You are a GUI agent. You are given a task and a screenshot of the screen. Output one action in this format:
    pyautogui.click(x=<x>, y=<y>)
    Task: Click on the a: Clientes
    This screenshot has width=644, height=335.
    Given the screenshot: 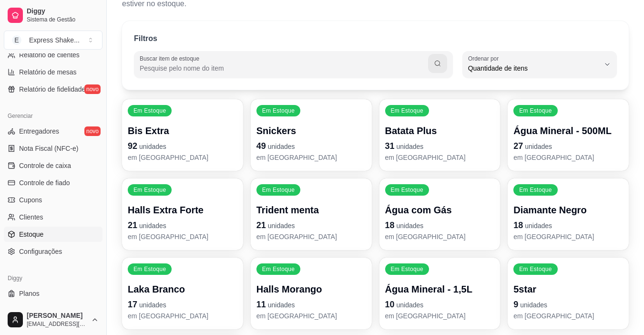 What is the action you would take?
    pyautogui.click(x=53, y=217)
    